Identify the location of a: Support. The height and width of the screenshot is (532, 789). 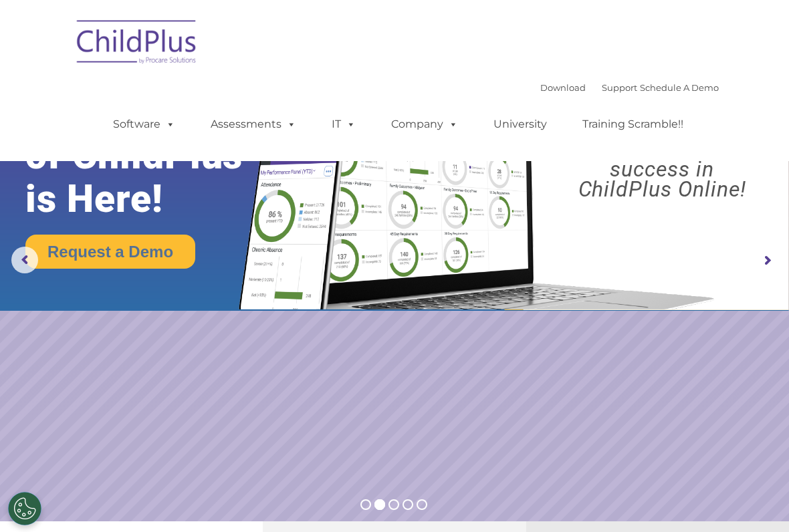
(619, 88).